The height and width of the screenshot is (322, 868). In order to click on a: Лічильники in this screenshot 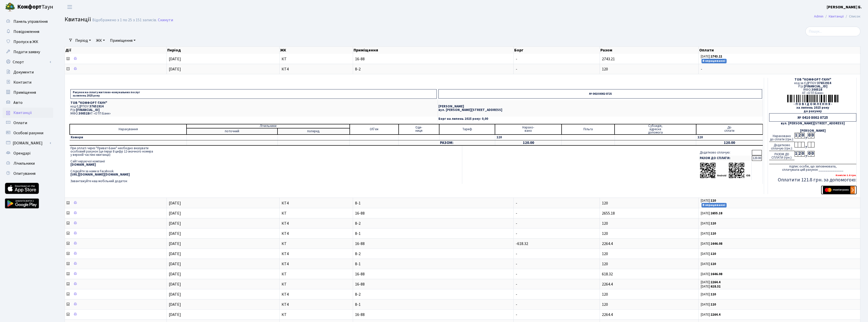, I will do `click(28, 163)`.